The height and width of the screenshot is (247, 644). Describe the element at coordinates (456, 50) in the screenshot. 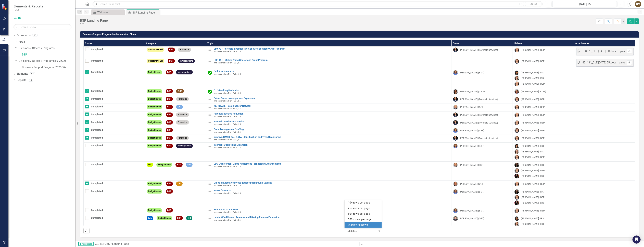

I see `img: Jason Bundy` at that location.